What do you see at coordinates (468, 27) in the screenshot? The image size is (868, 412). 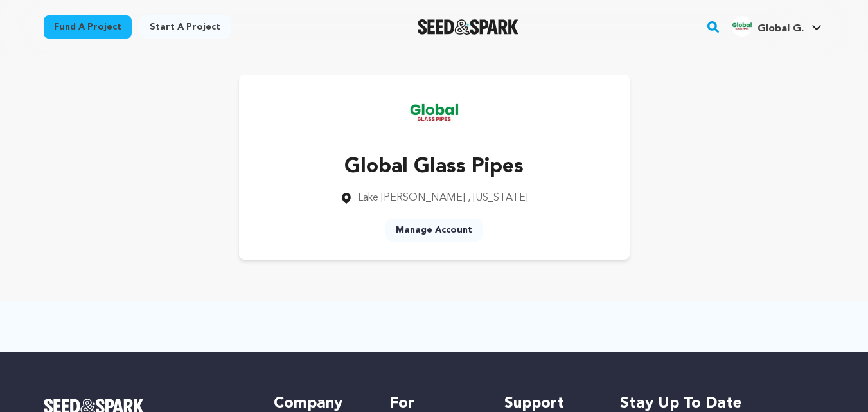 I see `a: Seed&Spark Homepage` at bounding box center [468, 27].